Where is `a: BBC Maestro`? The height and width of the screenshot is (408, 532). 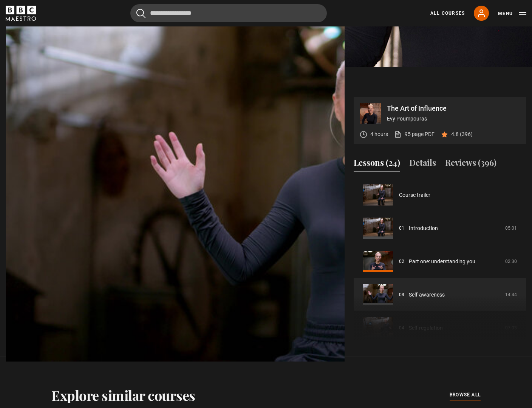
a: BBC Maestro is located at coordinates (21, 13).